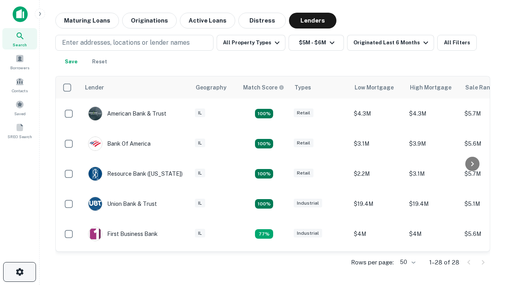 The width and height of the screenshot is (506, 285). I want to click on th: Geography, so click(215, 87).